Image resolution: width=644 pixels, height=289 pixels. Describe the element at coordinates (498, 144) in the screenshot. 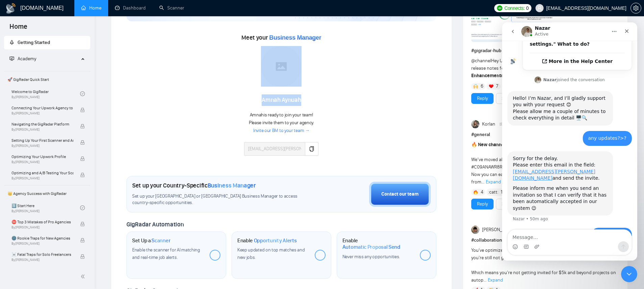

I see `strong: New channel alert!` at that location.